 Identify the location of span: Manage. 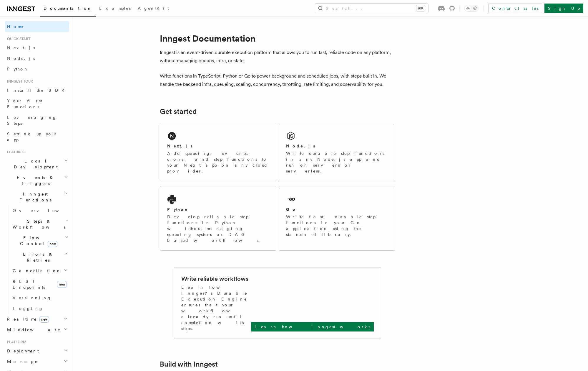
(21, 361).